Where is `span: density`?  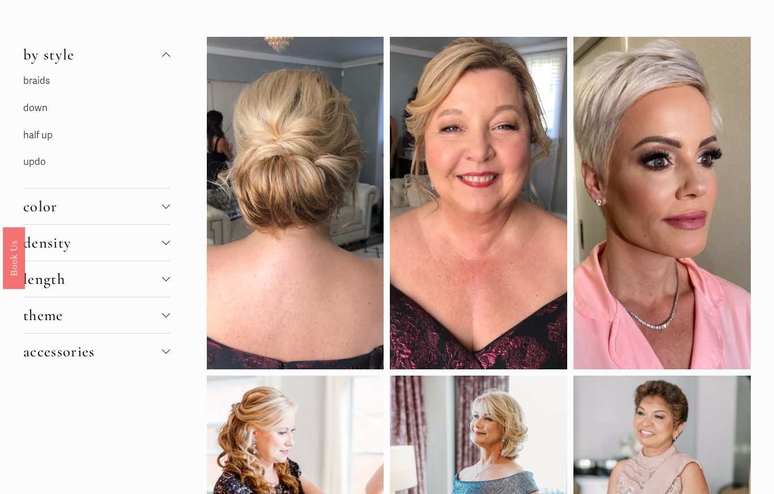 span: density is located at coordinates (92, 242).